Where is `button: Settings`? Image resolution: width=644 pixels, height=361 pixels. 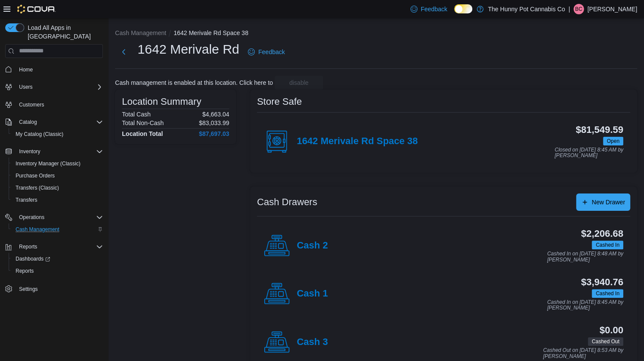
button: Settings is located at coordinates (54, 288).